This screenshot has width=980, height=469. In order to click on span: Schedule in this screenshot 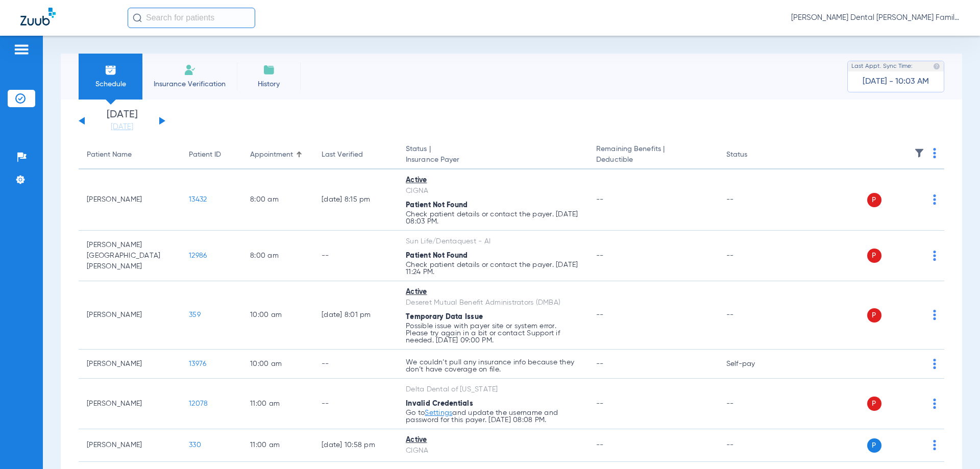, I will do `click(110, 84)`.